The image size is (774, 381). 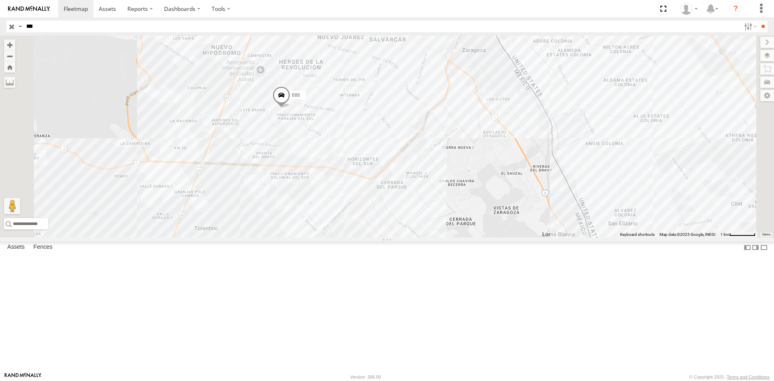 I want to click on a: Visit our Website, so click(x=23, y=377).